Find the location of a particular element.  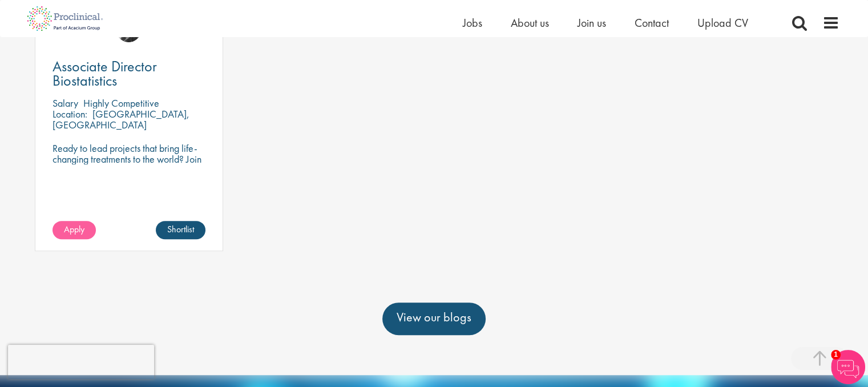

a: View our blogs is located at coordinates (434, 319).